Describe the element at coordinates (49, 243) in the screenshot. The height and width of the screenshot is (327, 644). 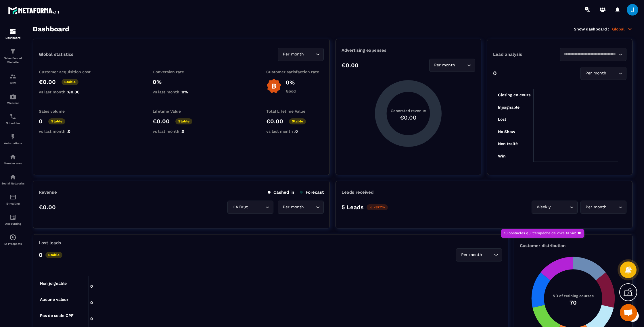
I see `p: Lost leads` at that location.